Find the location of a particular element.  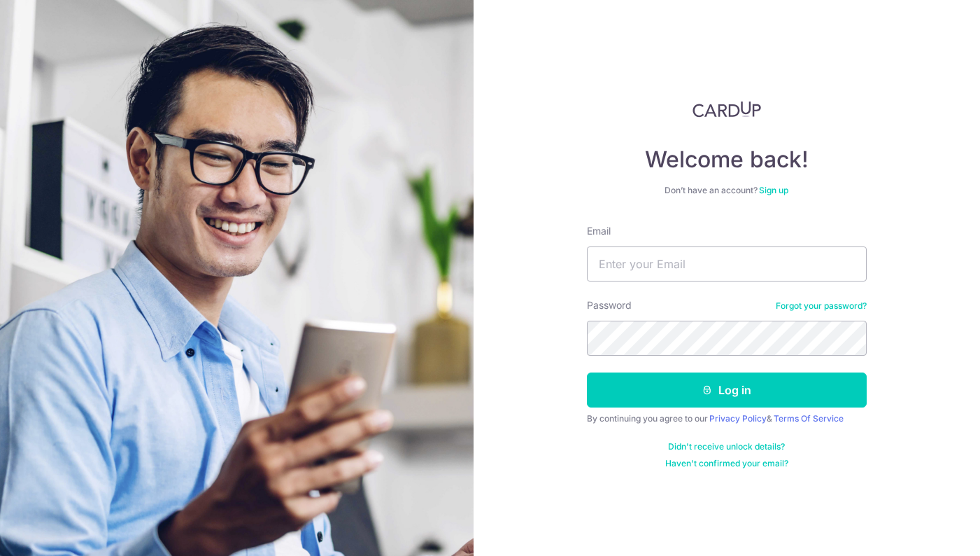

a: Forgot your password? is located at coordinates (821, 306).